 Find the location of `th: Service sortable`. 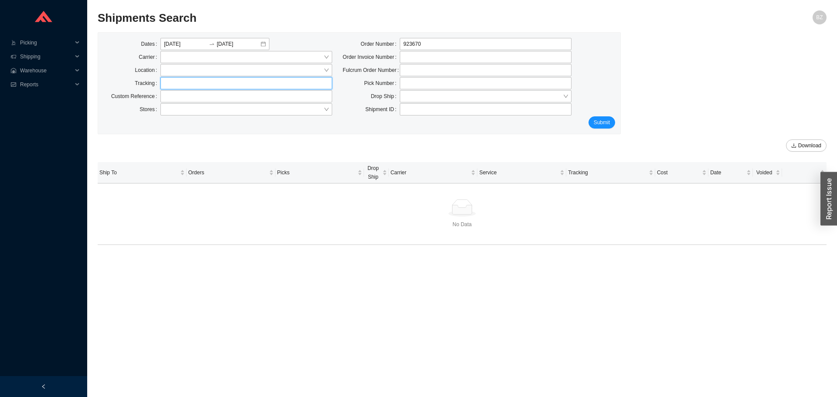

th: Service sortable is located at coordinates (522, 173).